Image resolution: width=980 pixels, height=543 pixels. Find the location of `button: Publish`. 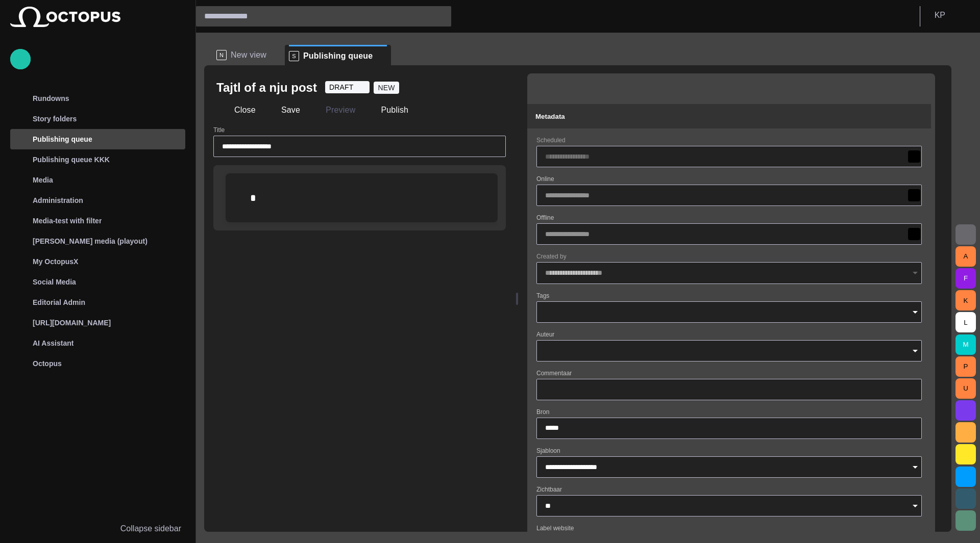

button: Publish is located at coordinates (387, 110).